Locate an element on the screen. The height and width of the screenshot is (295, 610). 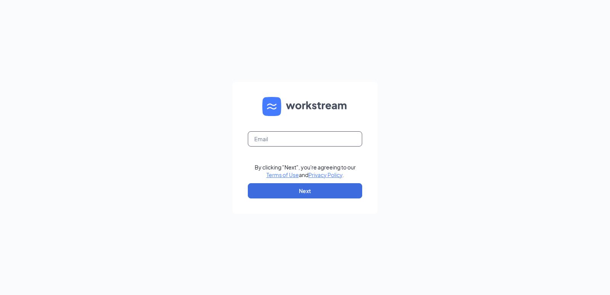
div: By clicking "Next", you're agreeing to our and . is located at coordinates (305, 171).